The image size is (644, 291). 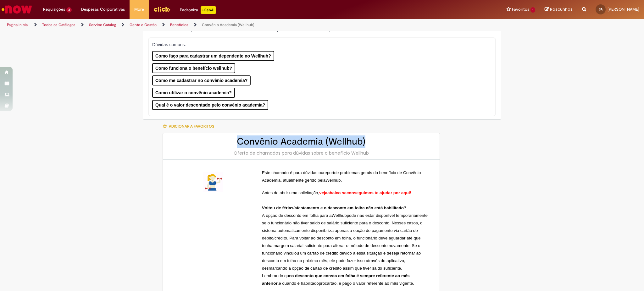 What do you see at coordinates (215, 25) in the screenshot?
I see `ul: Trilhas de página` at bounding box center [215, 25].